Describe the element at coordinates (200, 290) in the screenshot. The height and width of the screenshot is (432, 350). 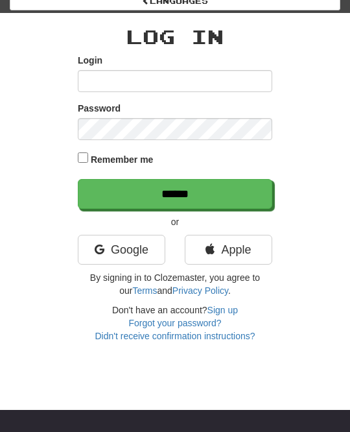
I see `a: Privacy Policy` at that location.